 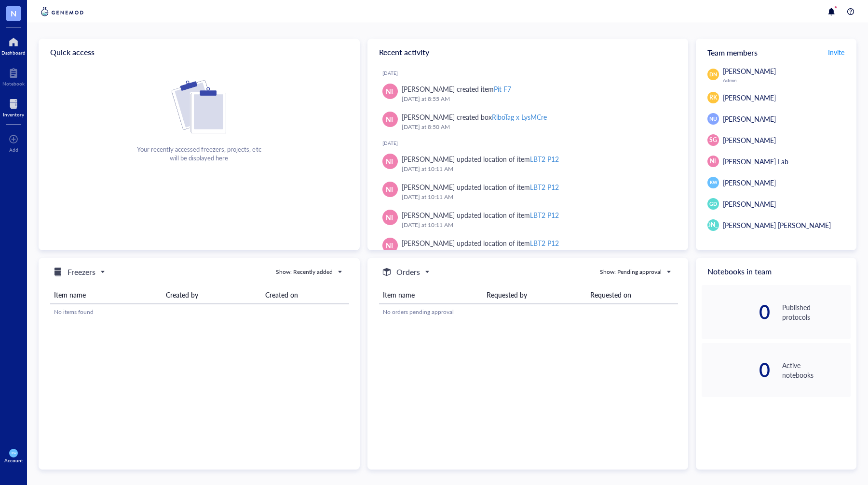 What do you see at coordinates (836, 52) in the screenshot?
I see `button: Invite` at bounding box center [836, 52].